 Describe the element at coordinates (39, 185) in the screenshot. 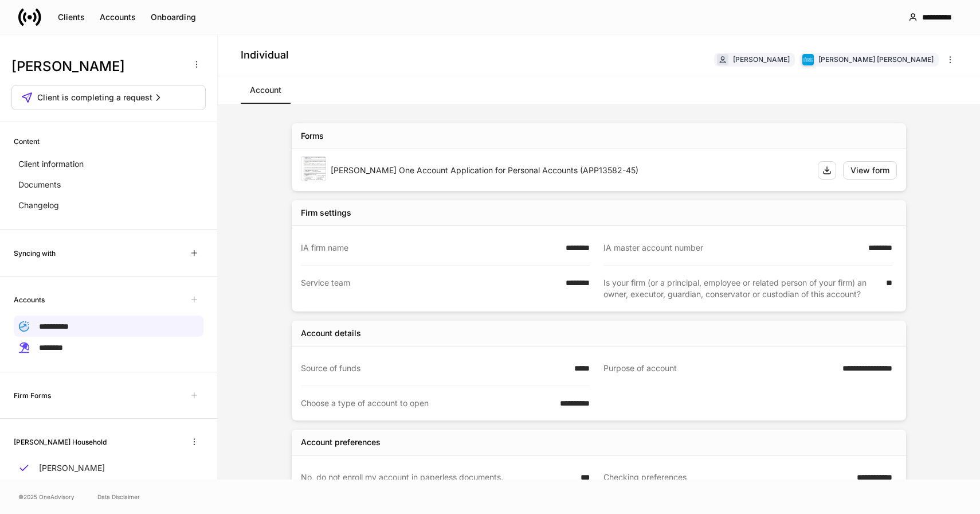

I see `p: Documents` at that location.